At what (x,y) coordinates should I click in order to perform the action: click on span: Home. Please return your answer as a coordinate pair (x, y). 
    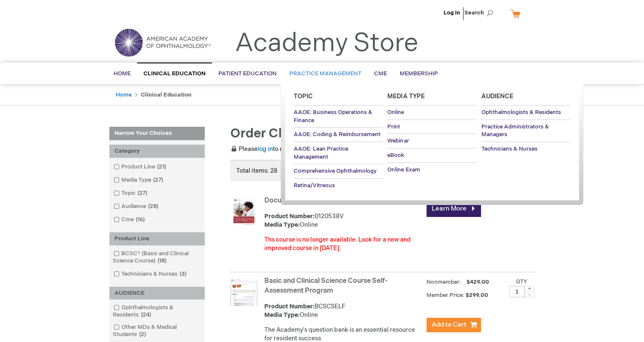
    Looking at the image, I should click on (122, 73).